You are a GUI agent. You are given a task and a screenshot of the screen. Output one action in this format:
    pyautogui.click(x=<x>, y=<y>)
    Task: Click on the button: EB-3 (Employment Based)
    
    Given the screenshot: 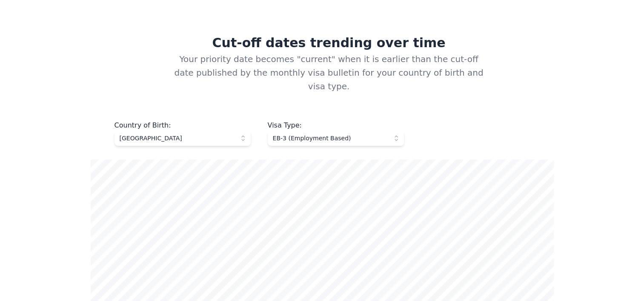 What is the action you would take?
    pyautogui.click(x=336, y=138)
    